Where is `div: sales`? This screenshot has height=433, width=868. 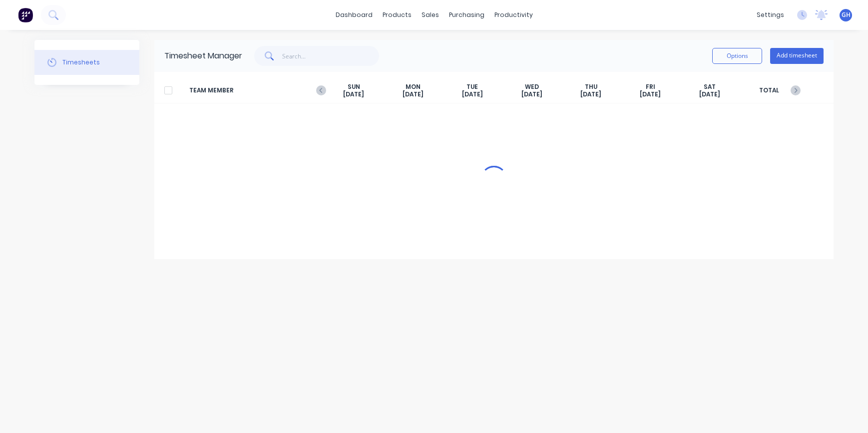 div: sales is located at coordinates (430, 15).